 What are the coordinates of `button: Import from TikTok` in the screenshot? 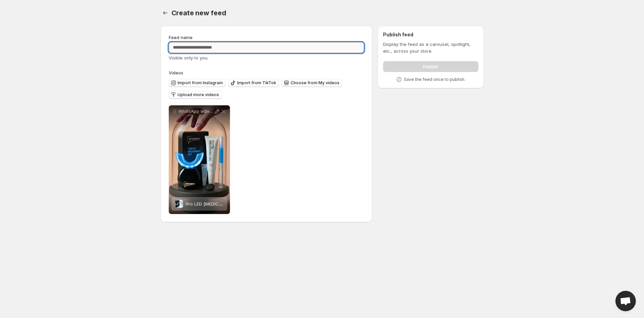 It's located at (254, 83).